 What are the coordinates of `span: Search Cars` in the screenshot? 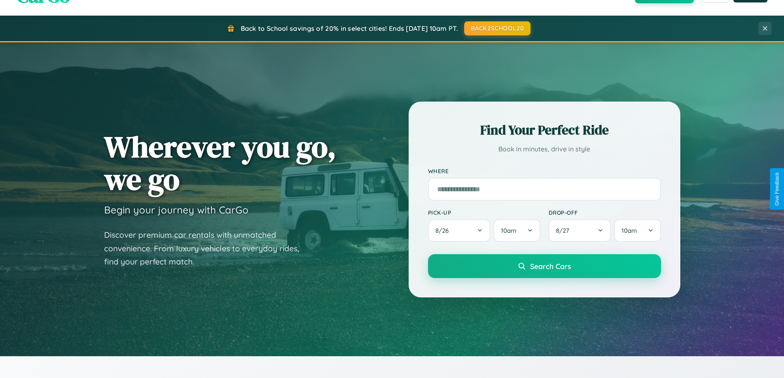 It's located at (550, 266).